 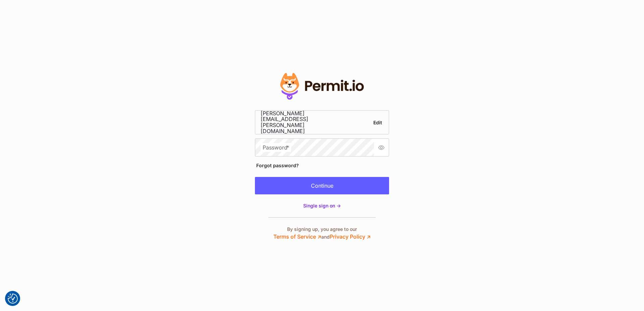 What do you see at coordinates (275, 147) in the screenshot?
I see `label: Password` at bounding box center [275, 147].